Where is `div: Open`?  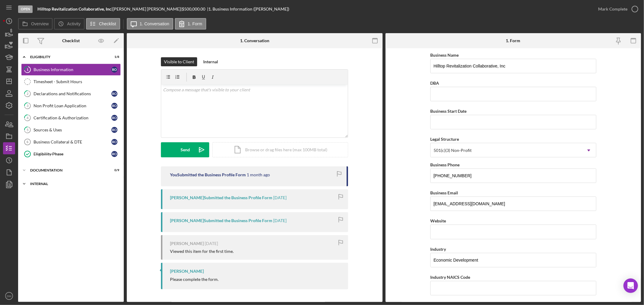 div: Open is located at coordinates (25, 9).